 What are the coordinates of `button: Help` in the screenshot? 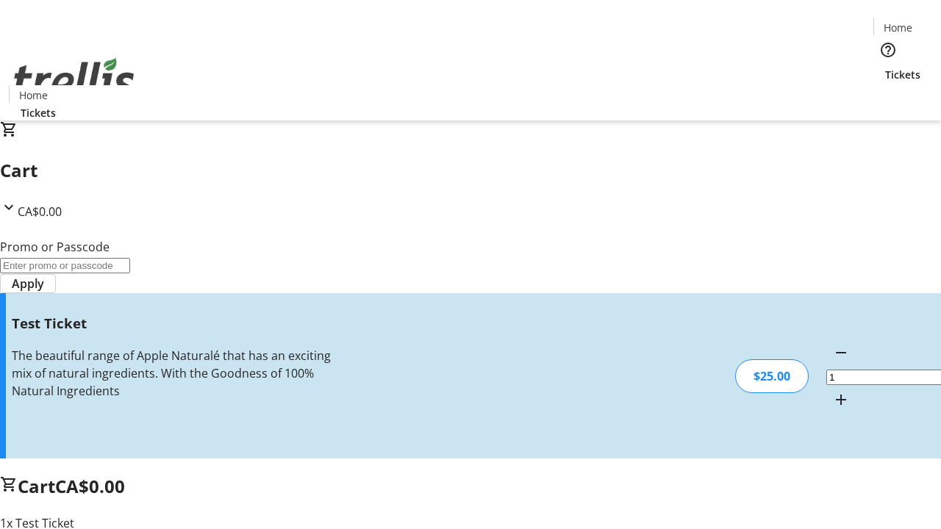 It's located at (888, 50).